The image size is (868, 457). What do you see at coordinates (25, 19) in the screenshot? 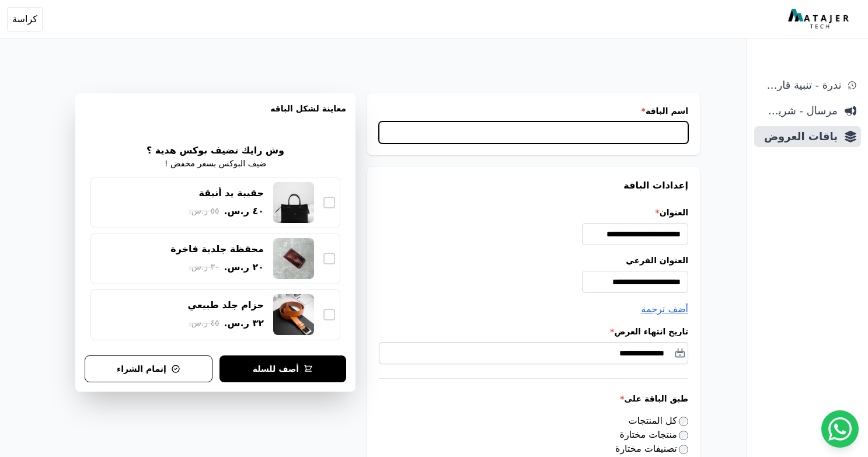
I see `span: كراسة` at bounding box center [25, 19].